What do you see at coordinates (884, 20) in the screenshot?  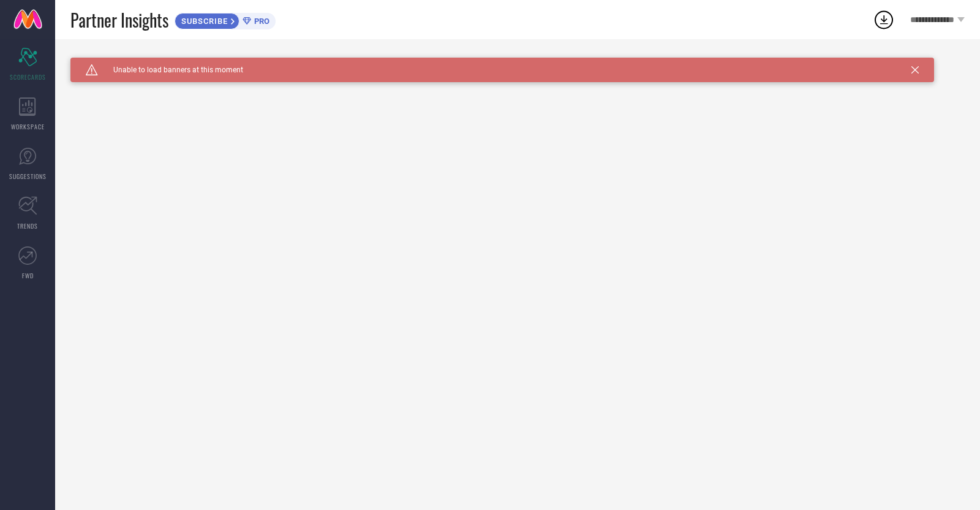 I see `div: Open download list` at bounding box center [884, 20].